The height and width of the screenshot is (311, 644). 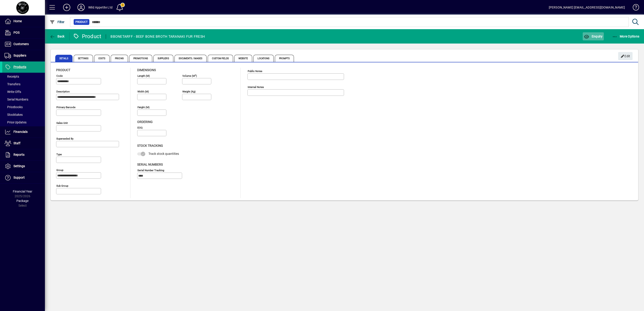 What do you see at coordinates (141, 58) in the screenshot?
I see `span: Promotions` at bounding box center [141, 58].